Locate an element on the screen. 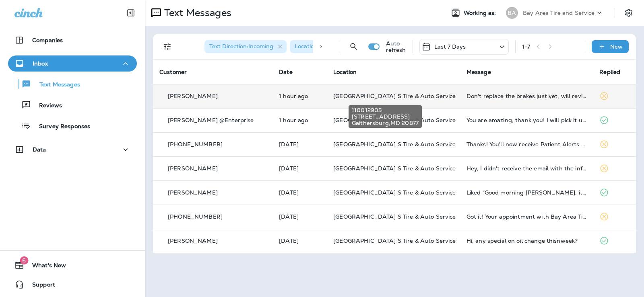 Image resolution: width=644 pixels, height=297 pixels. div: Thanks! You'll now receive Patient Alerts from Privia Health. Msg&data rates may apply. Txt HELP ... is located at coordinates (526, 144).